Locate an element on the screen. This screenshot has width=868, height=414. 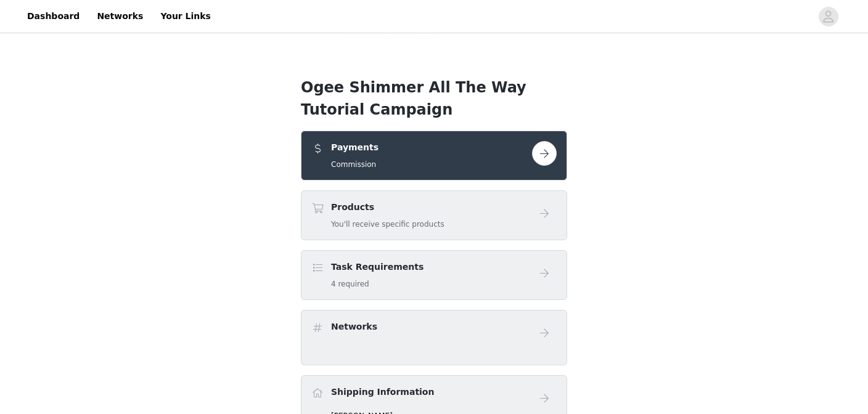
h5: You'll receive specific products is located at coordinates (388, 225).